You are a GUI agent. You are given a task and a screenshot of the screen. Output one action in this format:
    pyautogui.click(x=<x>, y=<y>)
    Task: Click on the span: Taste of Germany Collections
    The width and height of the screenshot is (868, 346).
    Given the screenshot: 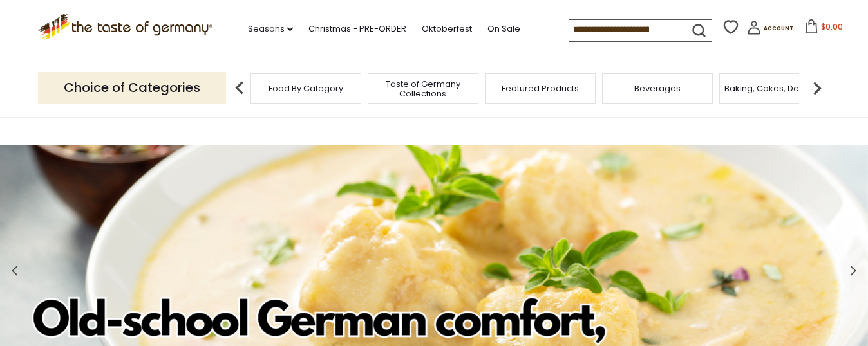 What is the action you would take?
    pyautogui.click(x=423, y=89)
    